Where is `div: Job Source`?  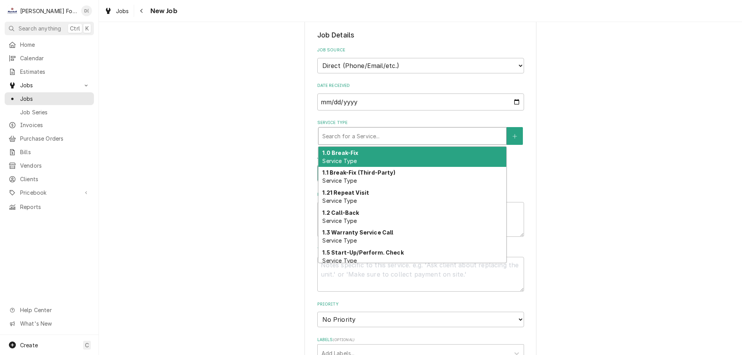
div: Job Source is located at coordinates (421, 60).